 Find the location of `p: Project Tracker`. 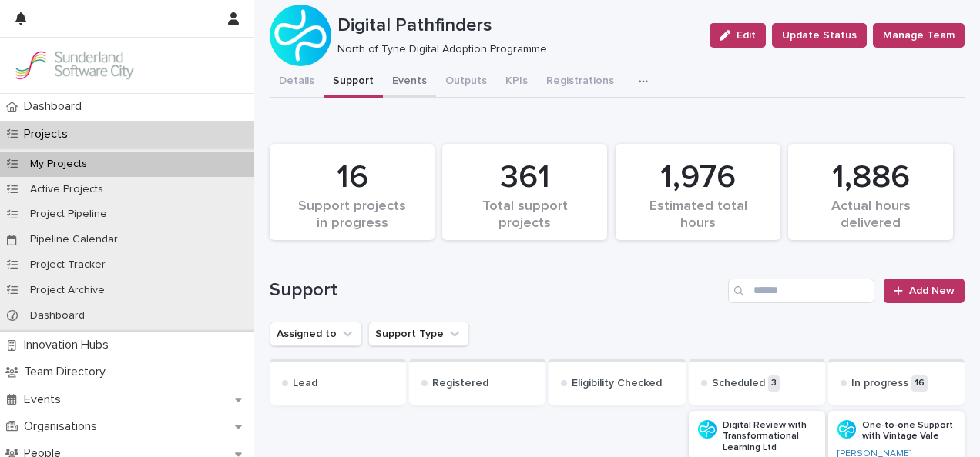

p: Project Tracker is located at coordinates (68, 264).